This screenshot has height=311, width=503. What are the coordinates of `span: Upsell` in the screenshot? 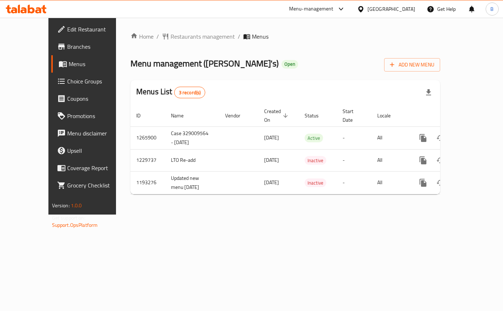 It's located at (97, 151).